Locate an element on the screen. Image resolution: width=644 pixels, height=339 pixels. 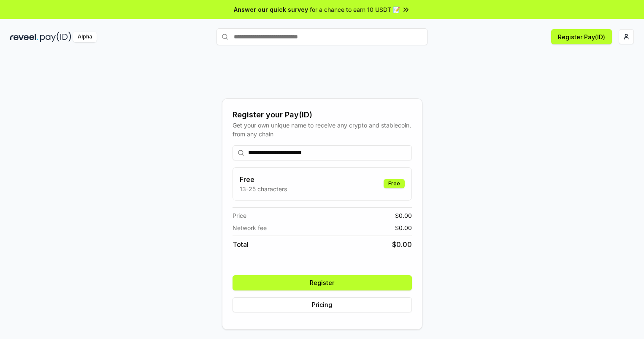
div: Alpha is located at coordinates (85, 37).